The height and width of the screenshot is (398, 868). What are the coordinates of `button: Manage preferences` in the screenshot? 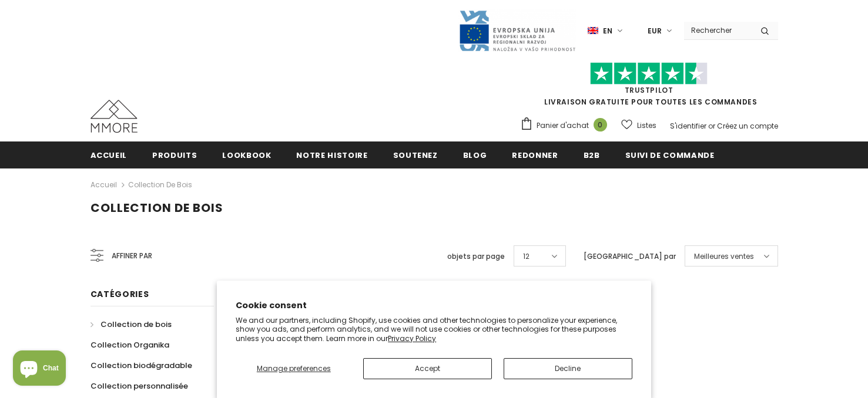 It's located at (293, 369).